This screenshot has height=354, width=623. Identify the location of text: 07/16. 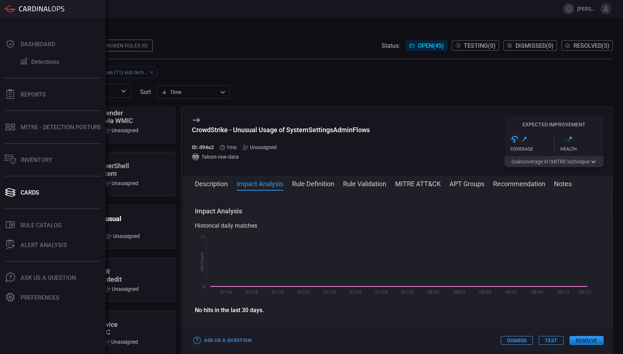
(226, 292).